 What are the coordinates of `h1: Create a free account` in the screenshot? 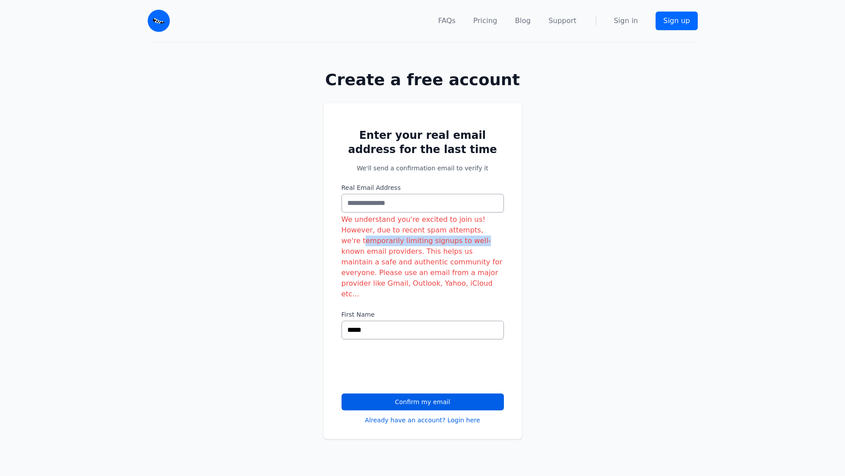 It's located at (423, 80).